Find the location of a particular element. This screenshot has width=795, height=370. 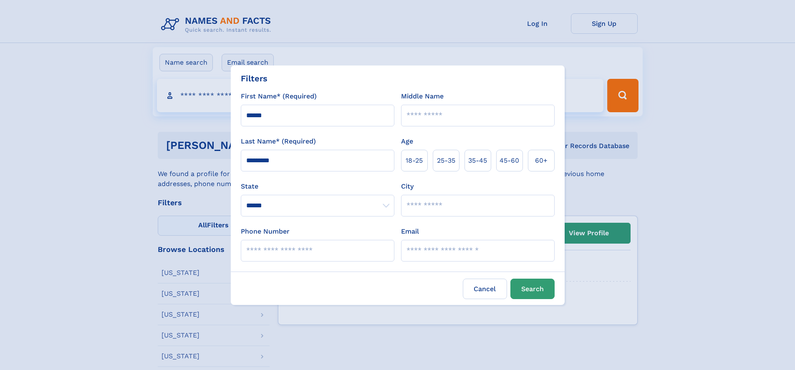

span: 60+ is located at coordinates (542, 161).